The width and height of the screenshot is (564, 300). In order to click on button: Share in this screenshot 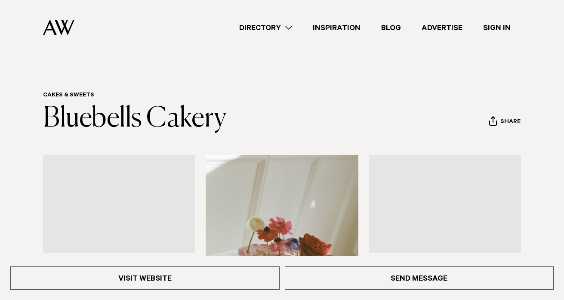, I will do `click(504, 122)`.